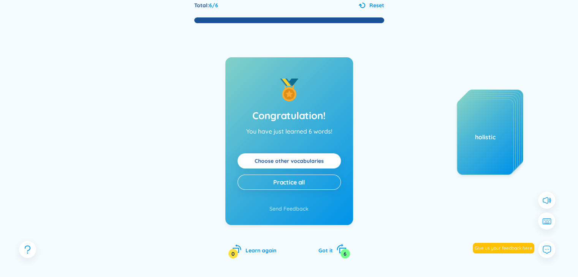  Describe the element at coordinates (289, 182) in the screenshot. I see `span: Practice all` at that location.